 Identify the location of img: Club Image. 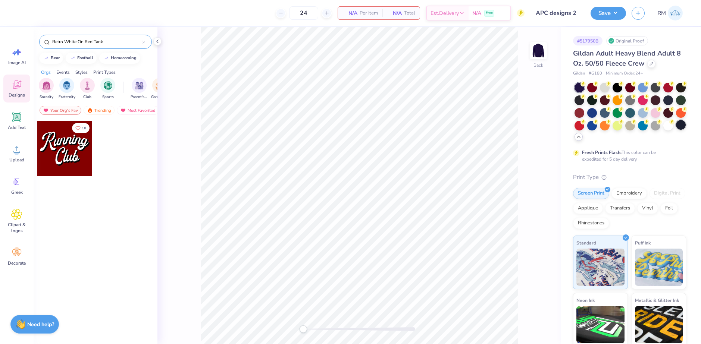
(87, 85).